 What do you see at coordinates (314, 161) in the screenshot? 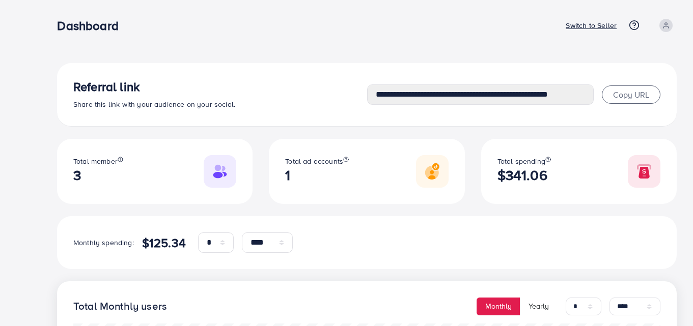
I see `span: Total ad accounts` at bounding box center [314, 161].